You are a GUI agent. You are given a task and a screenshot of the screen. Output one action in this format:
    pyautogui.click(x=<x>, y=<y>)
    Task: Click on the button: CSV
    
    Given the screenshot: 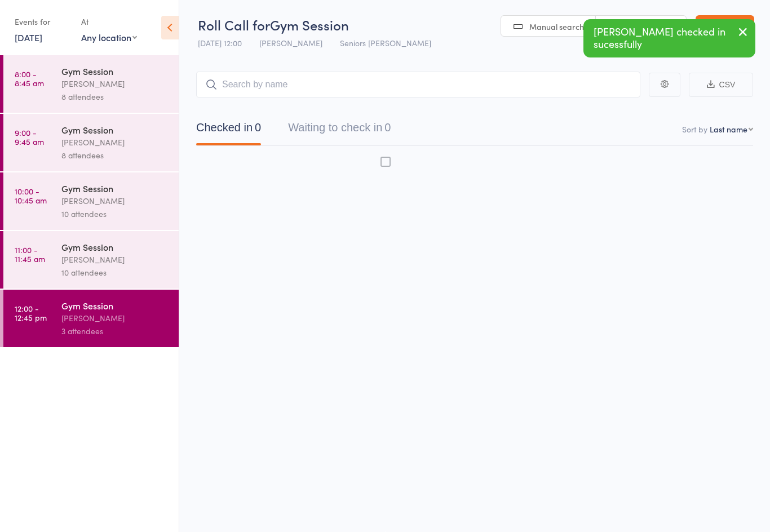 What is the action you would take?
    pyautogui.click(x=721, y=85)
    